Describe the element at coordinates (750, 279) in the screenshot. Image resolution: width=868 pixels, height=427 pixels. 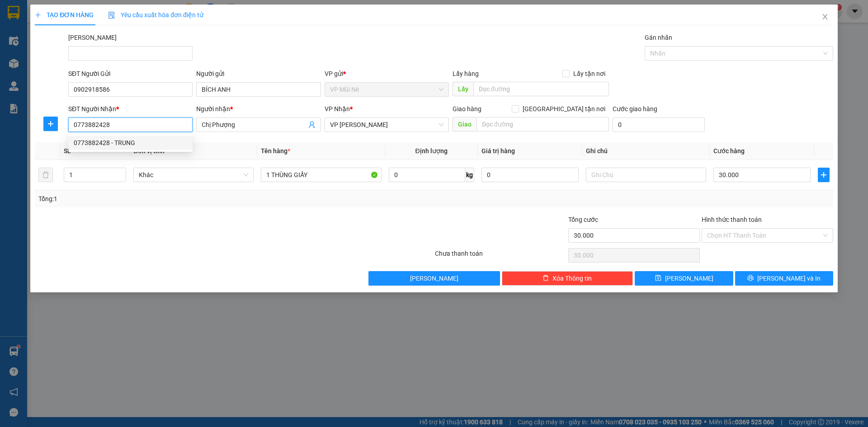
I see `span: printer` at that location.